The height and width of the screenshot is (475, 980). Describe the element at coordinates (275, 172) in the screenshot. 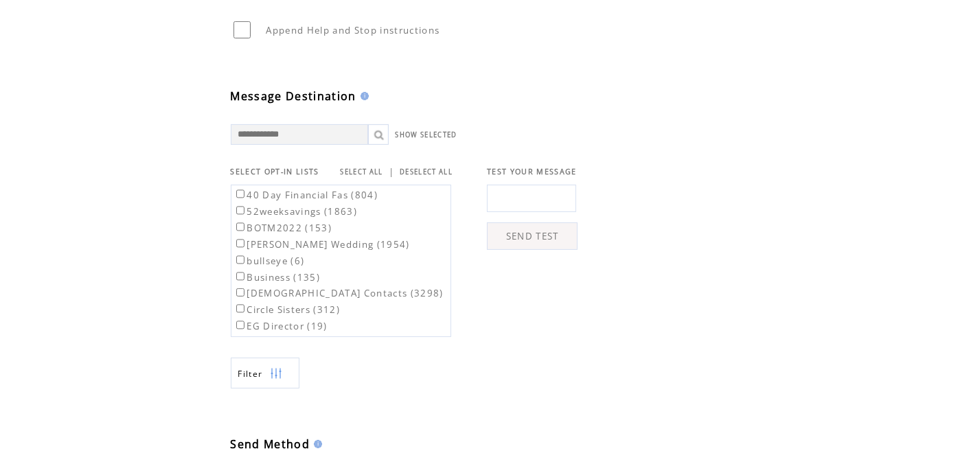

I see `span: SELECT OPT-IN LISTS` at that location.